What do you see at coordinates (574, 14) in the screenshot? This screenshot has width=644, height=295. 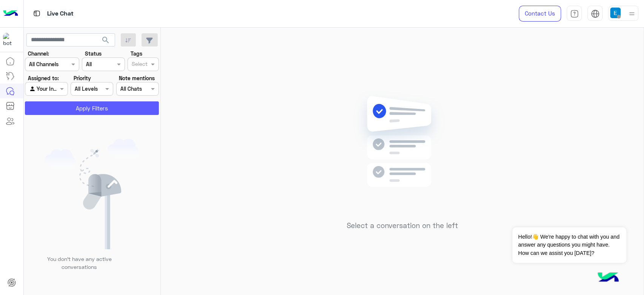 I see `a: tab` at bounding box center [574, 14].